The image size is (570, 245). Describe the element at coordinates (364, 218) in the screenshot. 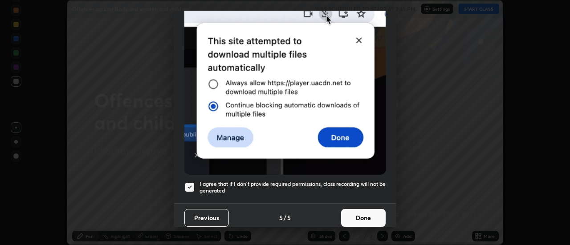

I see `button: Done` at that location.